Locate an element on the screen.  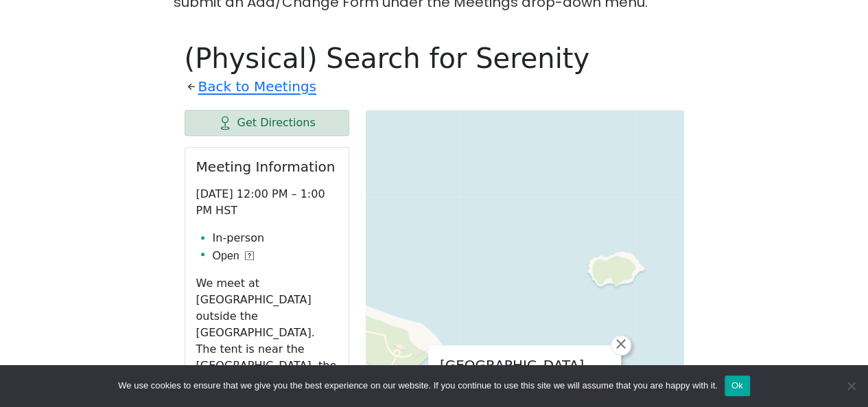
button: Open is located at coordinates (234, 255).